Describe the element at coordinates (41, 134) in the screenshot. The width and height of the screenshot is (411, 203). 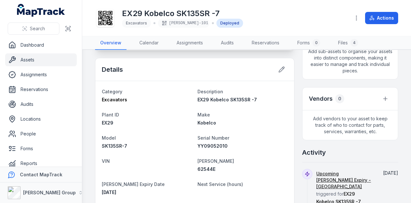
I see `a: People` at that location.